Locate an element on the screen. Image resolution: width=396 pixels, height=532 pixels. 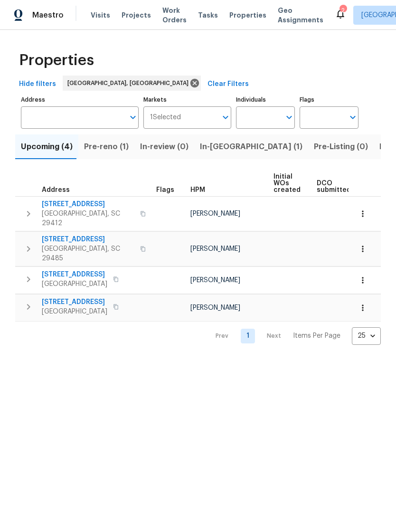
label: Individuals is located at coordinates (266, 100).